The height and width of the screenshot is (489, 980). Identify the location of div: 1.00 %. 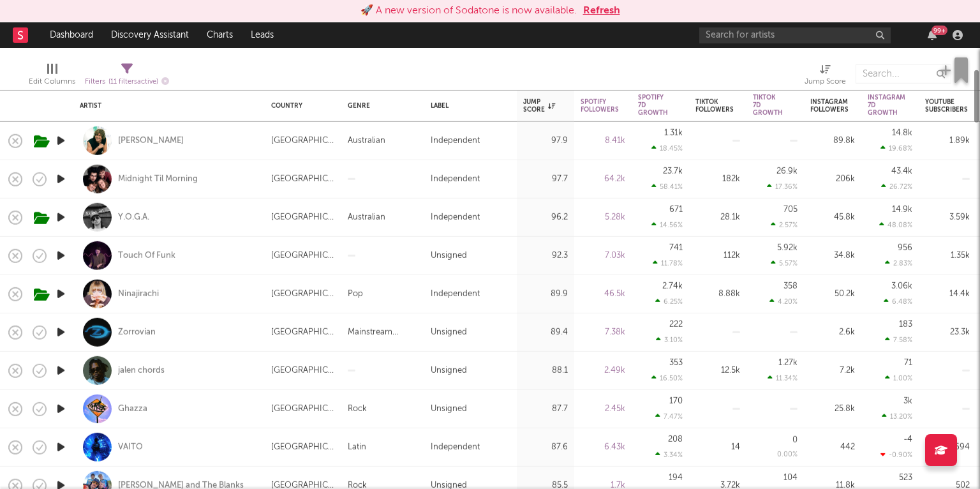
(899, 378).